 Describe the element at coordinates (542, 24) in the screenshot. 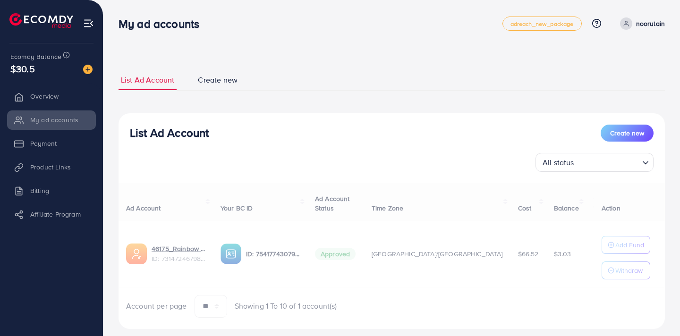

I see `a: adreach_new_package` at that location.